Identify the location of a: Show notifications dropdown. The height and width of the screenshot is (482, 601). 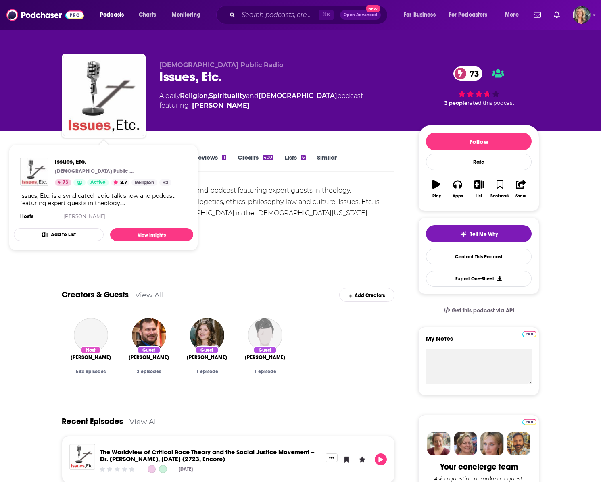
(557, 15).